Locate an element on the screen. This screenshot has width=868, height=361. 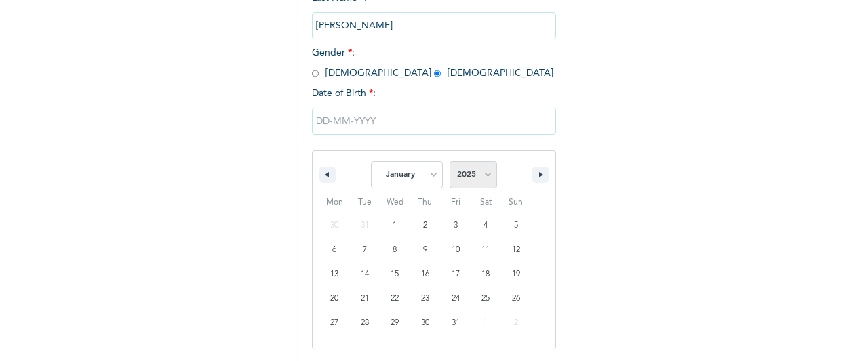
button: 4 is located at coordinates (485, 226).